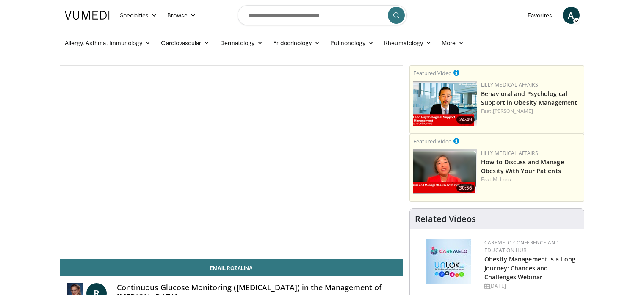  I want to click on a: Rheumatology, so click(408, 43).